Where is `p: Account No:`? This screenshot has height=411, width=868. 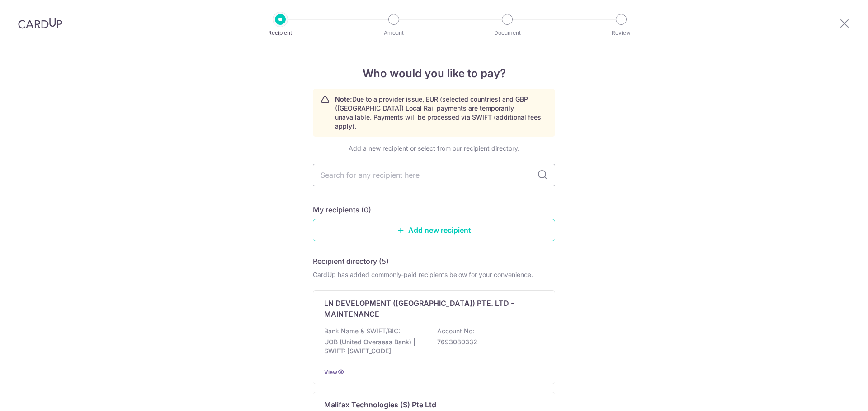 p: Account No: is located at coordinates (456, 332).